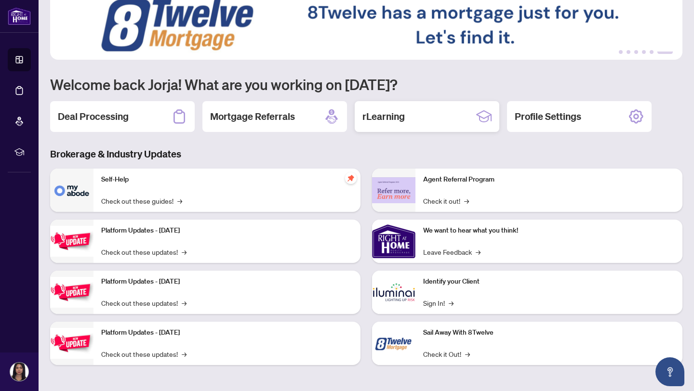 The height and width of the screenshot is (391, 694). I want to click on img: Sail Away With 8Twelve, so click(394, 343).